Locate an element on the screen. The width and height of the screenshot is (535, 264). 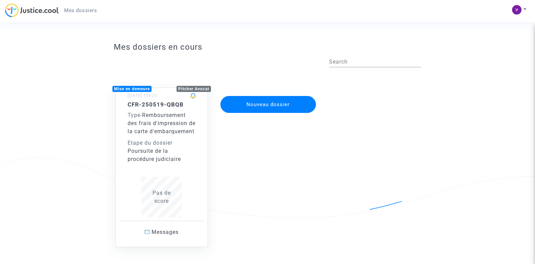
button: Nouveau dossier is located at coordinates (268, 104).